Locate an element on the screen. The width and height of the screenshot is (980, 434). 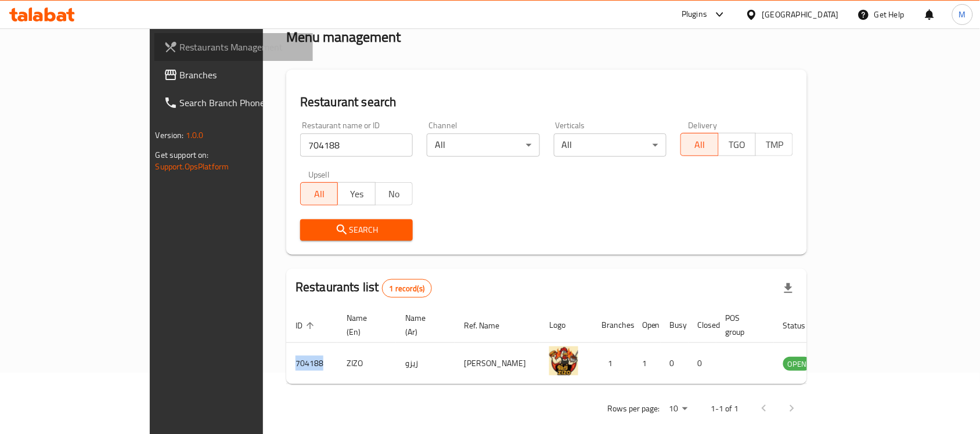
th: Busy is located at coordinates (674, 325).